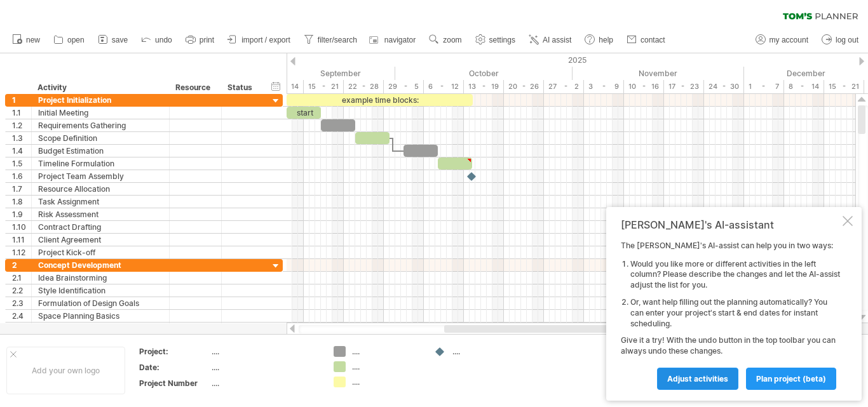  Describe the element at coordinates (22, 290) in the screenshot. I see `div: 2.2` at that location.